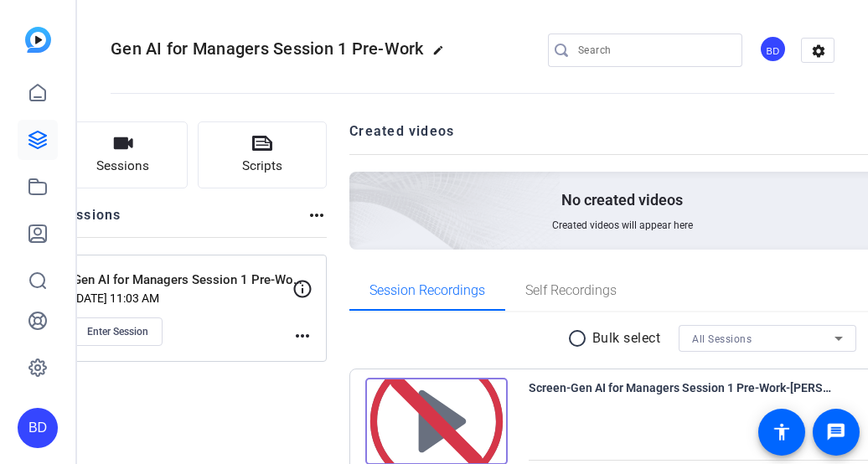  What do you see at coordinates (262, 166) in the screenshot?
I see `span: Scripts` at bounding box center [262, 166].